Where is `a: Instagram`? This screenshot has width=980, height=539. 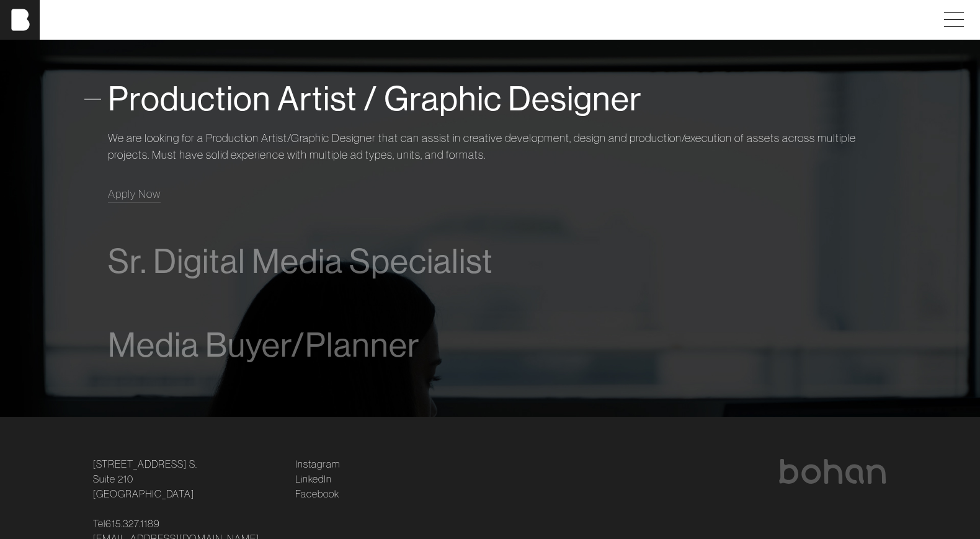 a: Instagram is located at coordinates (318, 464).